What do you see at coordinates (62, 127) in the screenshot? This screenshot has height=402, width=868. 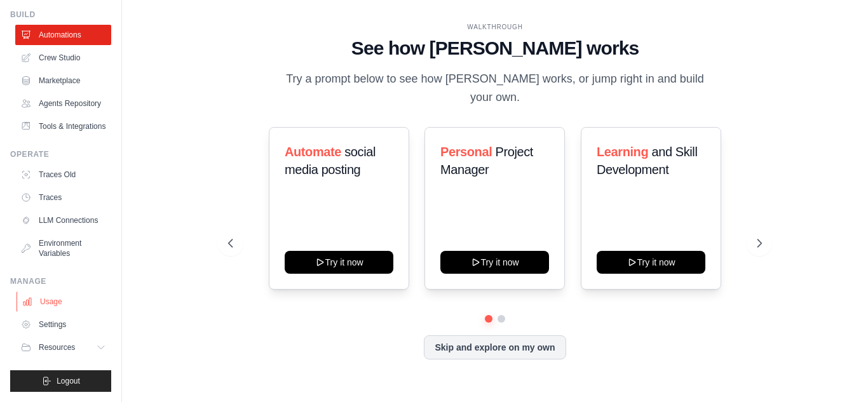 I see `a: Tools & Integrations` at bounding box center [62, 127].